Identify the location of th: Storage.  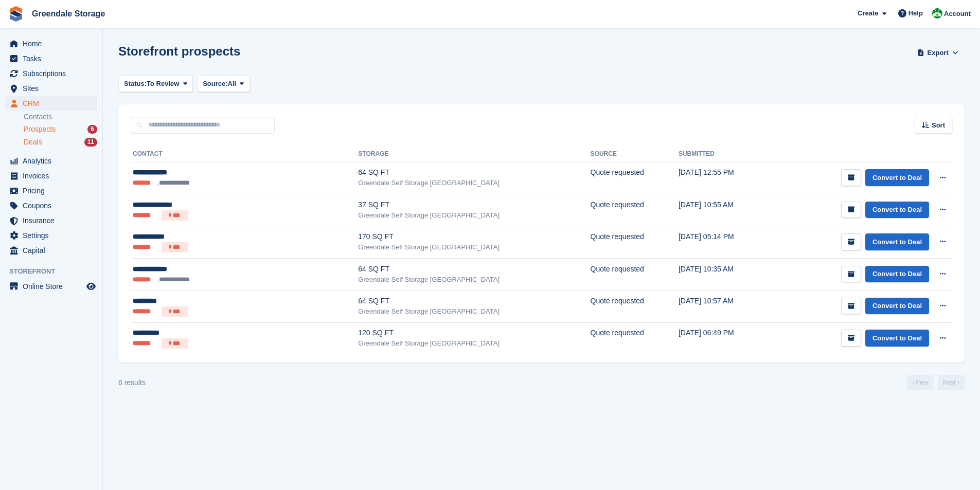
(474, 155).